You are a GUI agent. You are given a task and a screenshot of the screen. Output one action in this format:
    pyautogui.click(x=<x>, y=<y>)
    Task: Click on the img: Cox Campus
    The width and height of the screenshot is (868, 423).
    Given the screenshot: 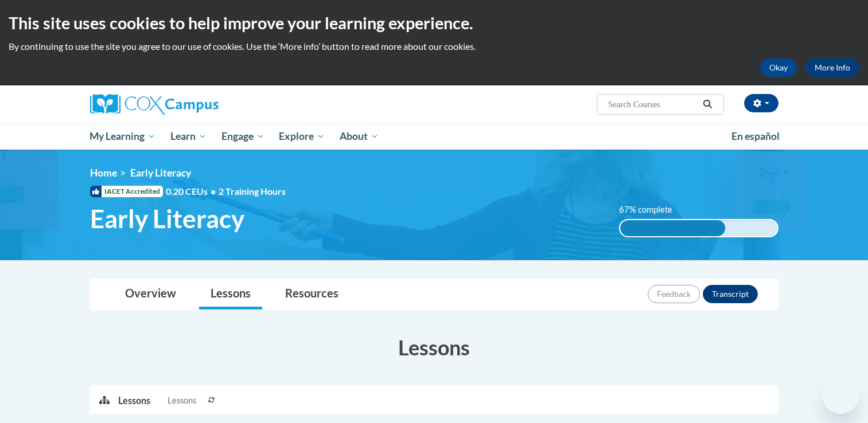 What is the action you would take?
    pyautogui.click(x=154, y=104)
    